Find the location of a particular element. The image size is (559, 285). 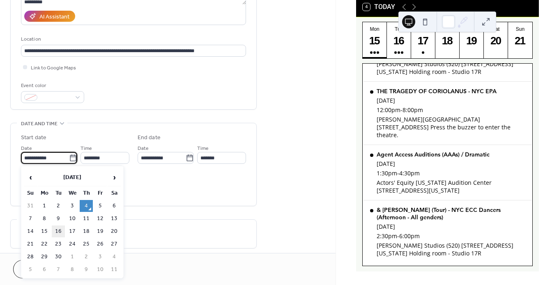

td: 14 is located at coordinates (30, 231).